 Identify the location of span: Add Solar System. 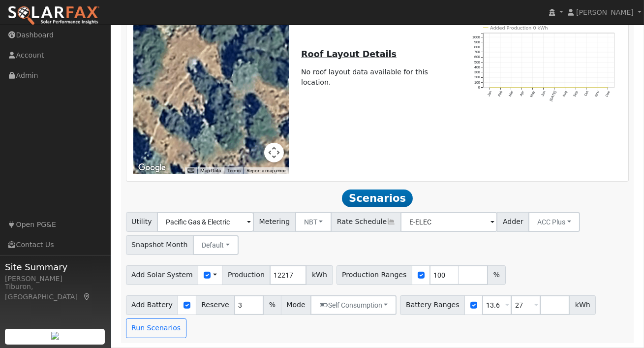
(162, 275).